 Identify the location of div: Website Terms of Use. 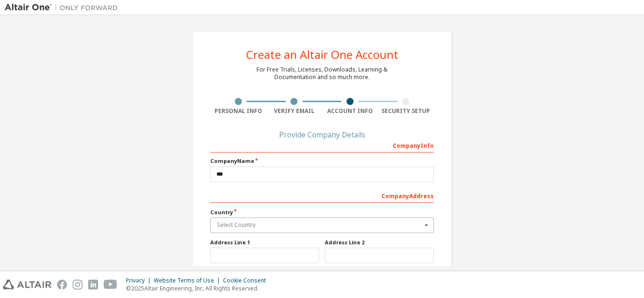
(188, 281).